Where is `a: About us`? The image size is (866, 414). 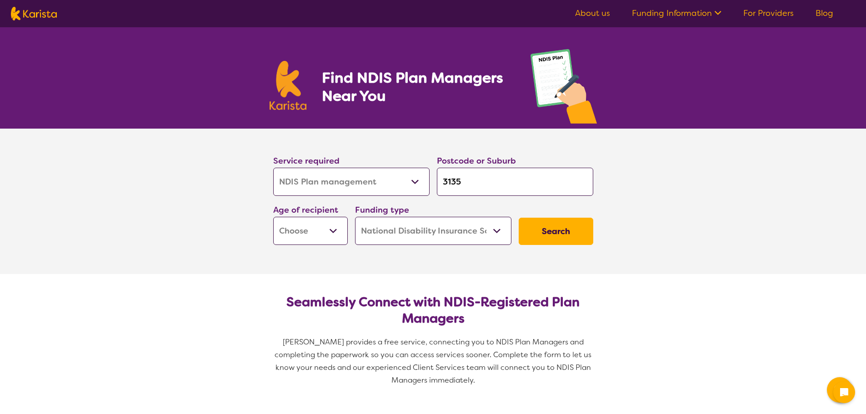 a: About us is located at coordinates (592, 13).